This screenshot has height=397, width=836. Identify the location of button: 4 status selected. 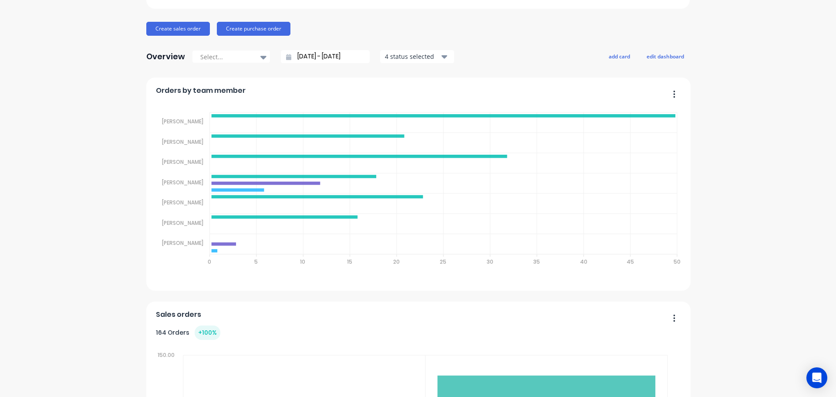
(417, 57).